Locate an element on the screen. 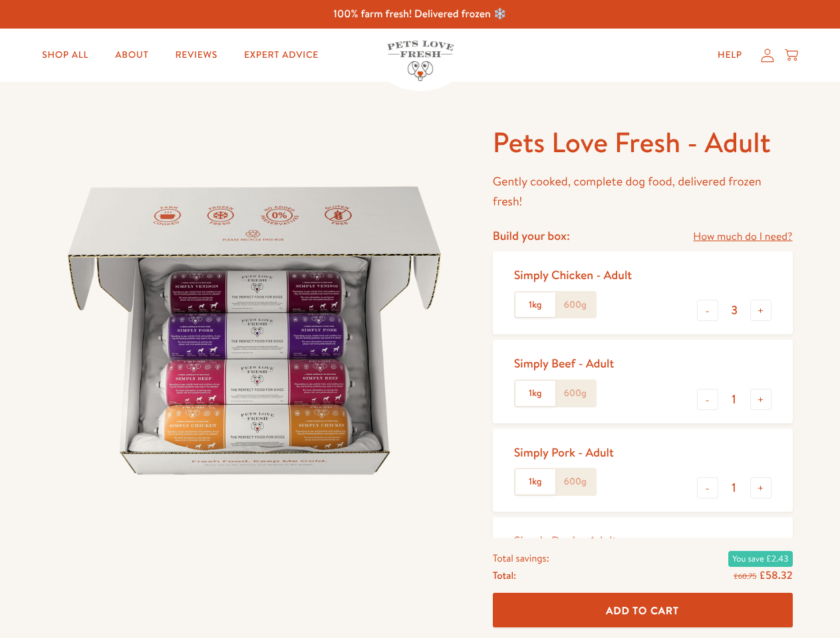  button: Add To Cart is located at coordinates (643, 611).